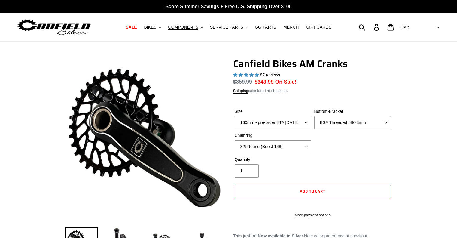 This screenshot has height=238, width=457. Describe the element at coordinates (318, 27) in the screenshot. I see `a: GIFT CARDS` at that location.